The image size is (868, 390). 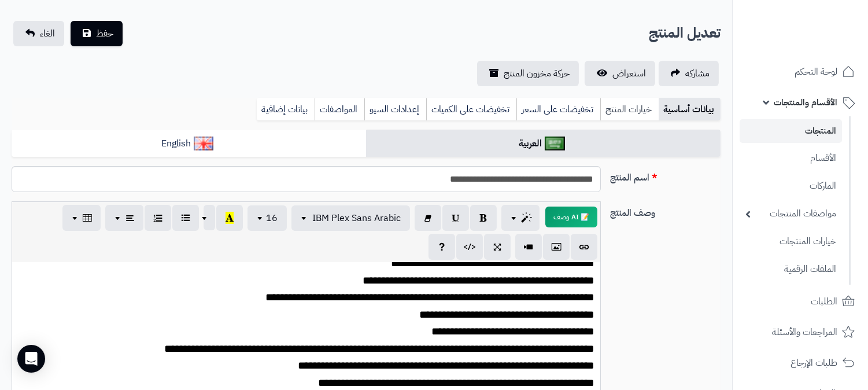 What do you see at coordinates (571, 217) in the screenshot?
I see `button: 📝 AI وصف` at bounding box center [571, 217].